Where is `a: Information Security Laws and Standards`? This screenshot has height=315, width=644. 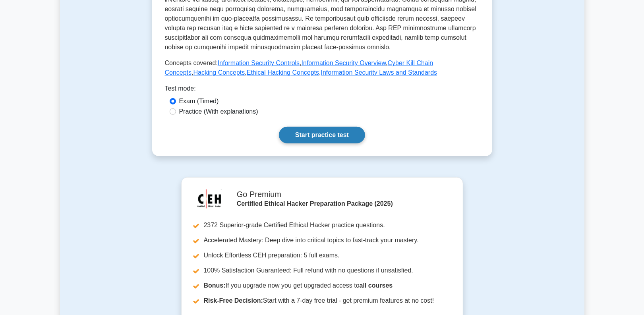
a: Information Security Laws and Standards is located at coordinates (379, 72).